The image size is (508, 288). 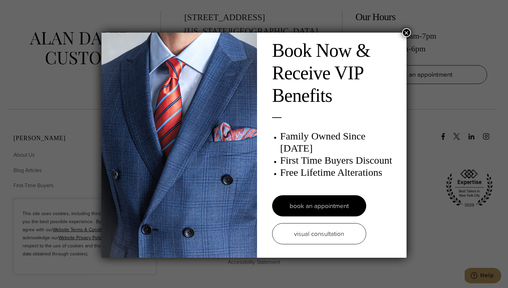 I want to click on button: Close, so click(x=407, y=33).